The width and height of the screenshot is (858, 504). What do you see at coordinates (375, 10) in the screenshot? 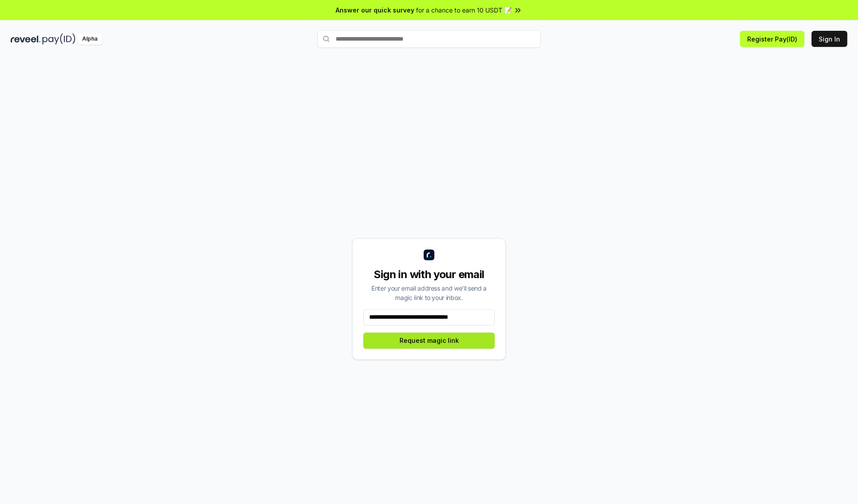
I see `span: Answer our quick survey` at bounding box center [375, 10].